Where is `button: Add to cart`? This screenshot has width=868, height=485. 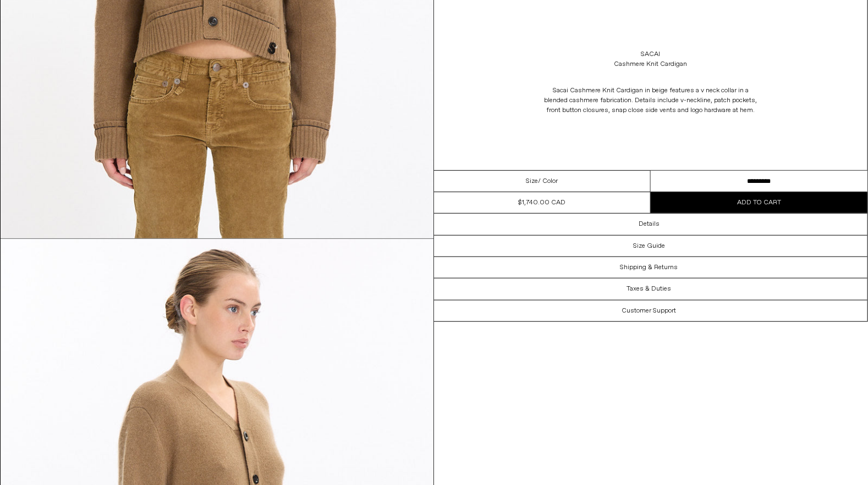 button: Add to cart is located at coordinates (759, 203).